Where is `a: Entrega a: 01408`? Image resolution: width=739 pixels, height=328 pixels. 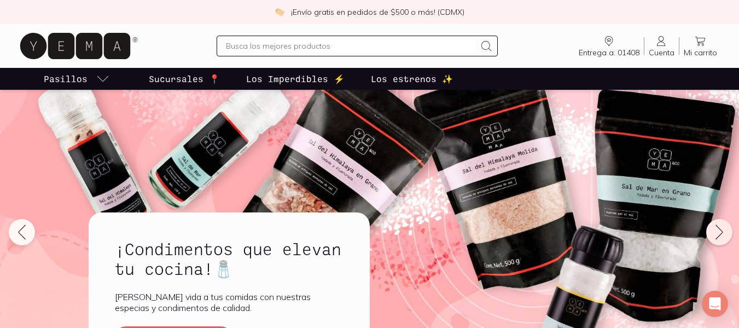
a: Entrega a: 01408 is located at coordinates (609, 46).